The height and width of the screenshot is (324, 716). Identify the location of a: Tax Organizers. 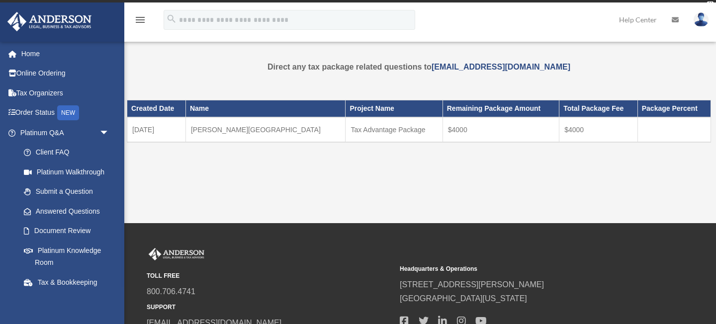
(66, 93).